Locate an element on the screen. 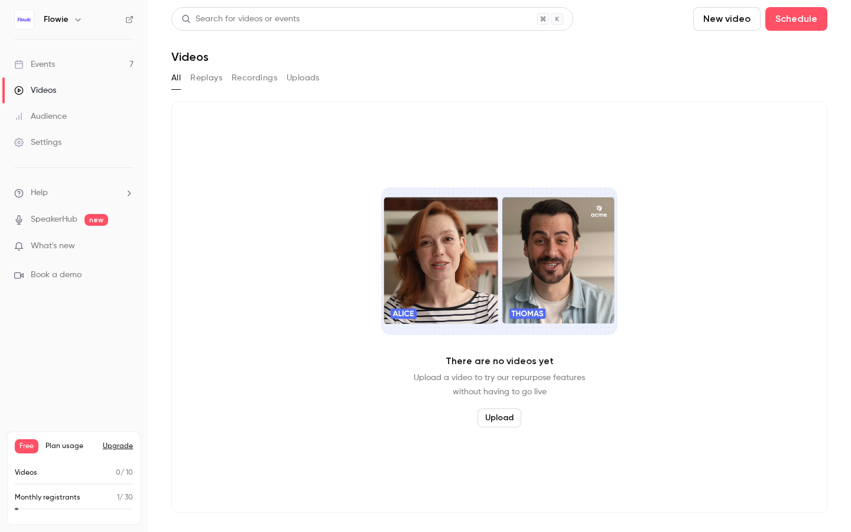 The height and width of the screenshot is (532, 851). button: Schedule is located at coordinates (796, 19).